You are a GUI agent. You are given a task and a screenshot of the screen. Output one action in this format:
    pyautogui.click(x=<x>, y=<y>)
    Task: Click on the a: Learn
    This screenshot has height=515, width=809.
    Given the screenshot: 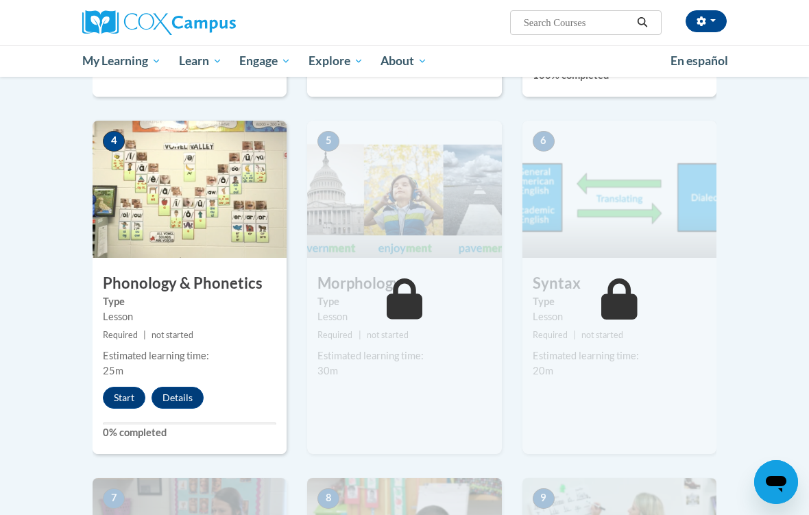 What is the action you would take?
    pyautogui.click(x=200, y=61)
    